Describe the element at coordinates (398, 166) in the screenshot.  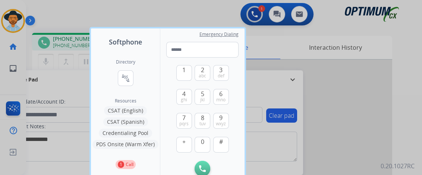
I see `p: 0.20.1027RC` at that location.